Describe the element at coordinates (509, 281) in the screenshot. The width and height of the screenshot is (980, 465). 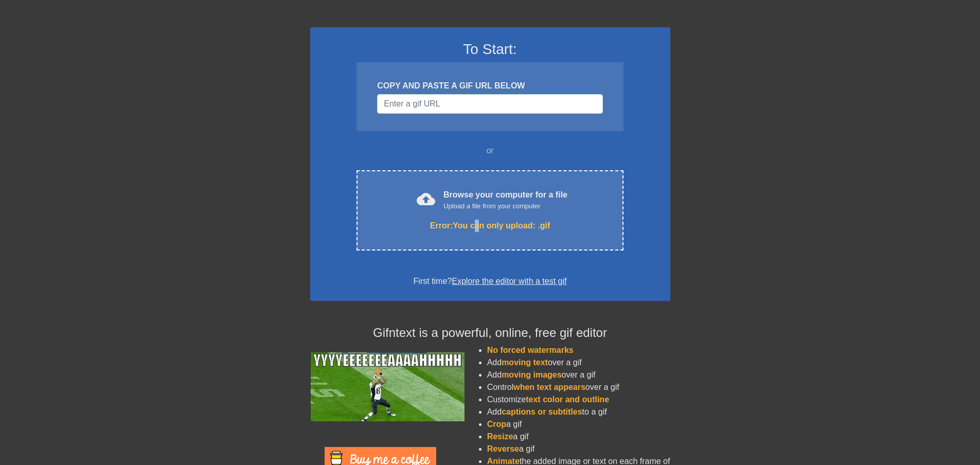
I see `a: Explore the editor with a test gif` at that location.